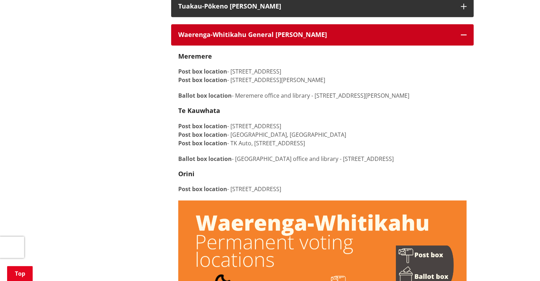 The image size is (540, 281). Describe the element at coordinates (199, 110) in the screenshot. I see `strong: Te Kauwhata` at that location.